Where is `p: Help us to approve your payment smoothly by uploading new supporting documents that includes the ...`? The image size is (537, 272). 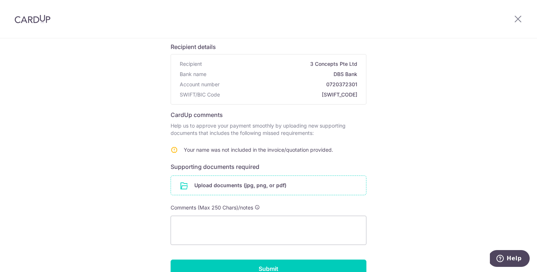 p: Help us to approve your payment smoothly by uploading new supporting documents that includes the ... is located at coordinates (269, 129).